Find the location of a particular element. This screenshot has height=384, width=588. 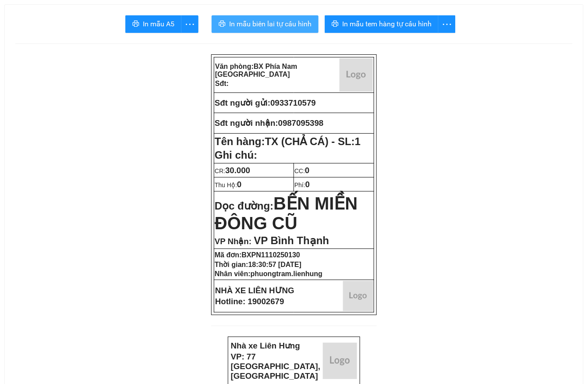

span: CC: is located at coordinates (302, 171).